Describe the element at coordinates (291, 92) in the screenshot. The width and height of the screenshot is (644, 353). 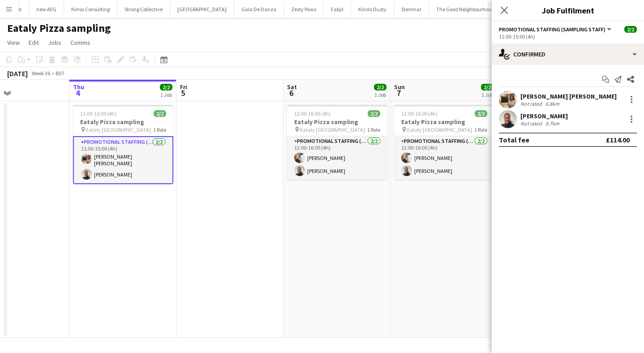
I see `span: 6` at that location.